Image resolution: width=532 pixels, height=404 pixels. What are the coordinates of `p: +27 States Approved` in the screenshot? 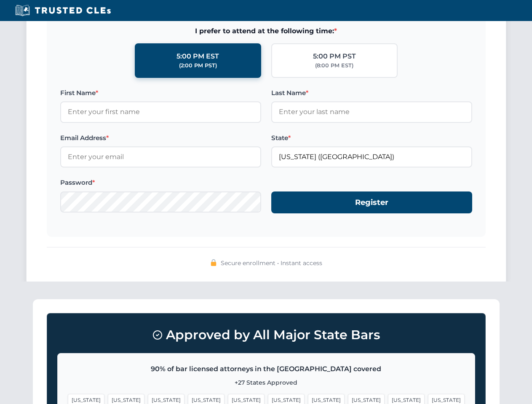 It's located at (266, 383).